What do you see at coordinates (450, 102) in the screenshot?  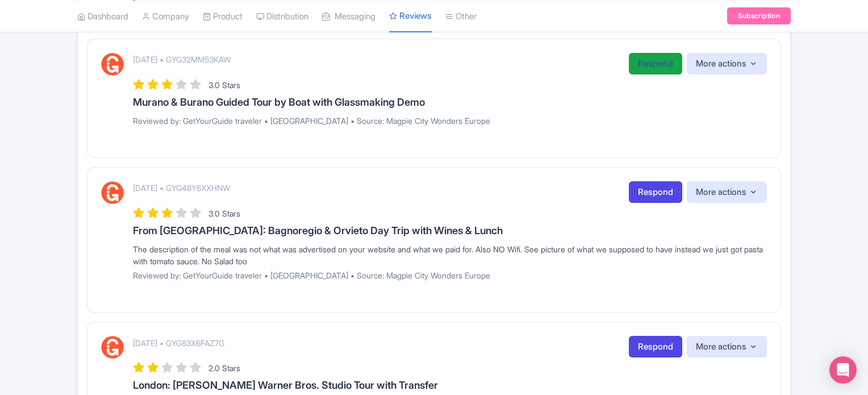 I see `h3: Murano & Burano Guided Tour by Boat with Glassmaking Demo` at bounding box center [450, 102].